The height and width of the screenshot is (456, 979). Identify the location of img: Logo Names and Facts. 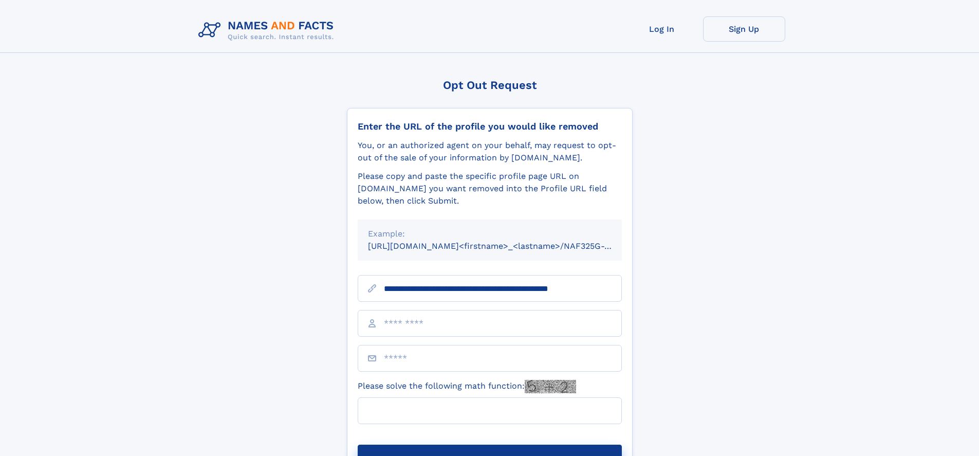
(268, 30).